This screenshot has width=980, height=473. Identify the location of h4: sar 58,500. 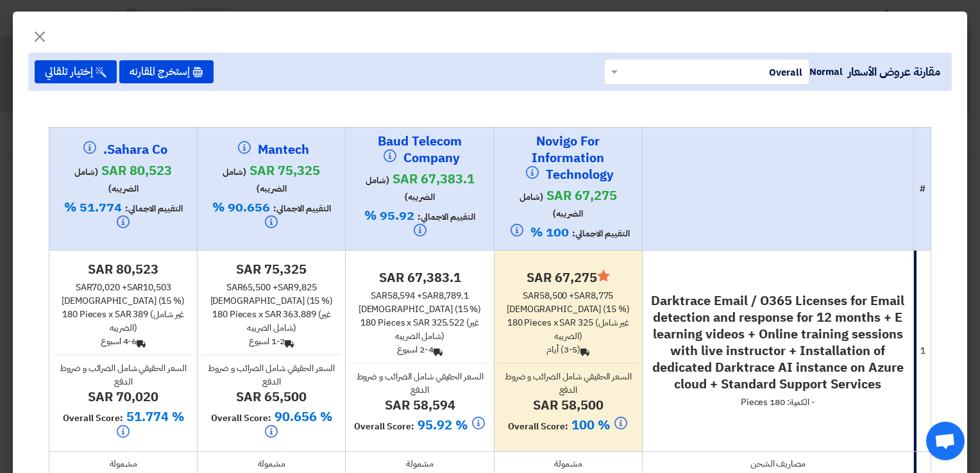
(568, 405).